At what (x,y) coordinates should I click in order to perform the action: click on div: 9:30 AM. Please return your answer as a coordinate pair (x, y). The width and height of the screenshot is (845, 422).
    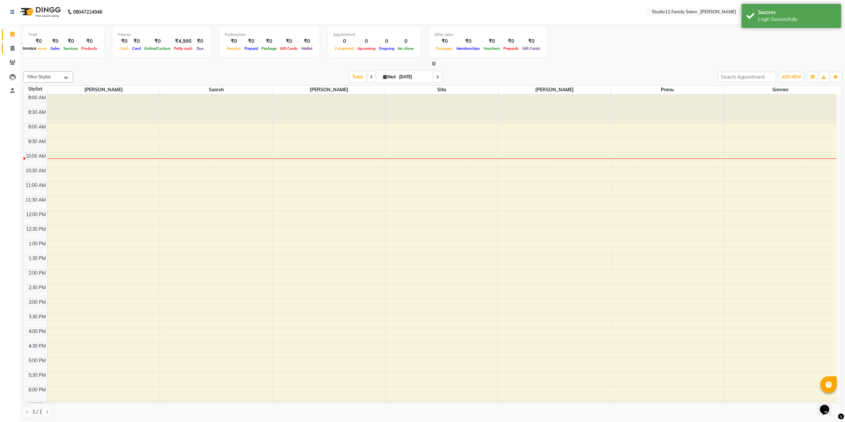
    Looking at the image, I should click on (37, 141).